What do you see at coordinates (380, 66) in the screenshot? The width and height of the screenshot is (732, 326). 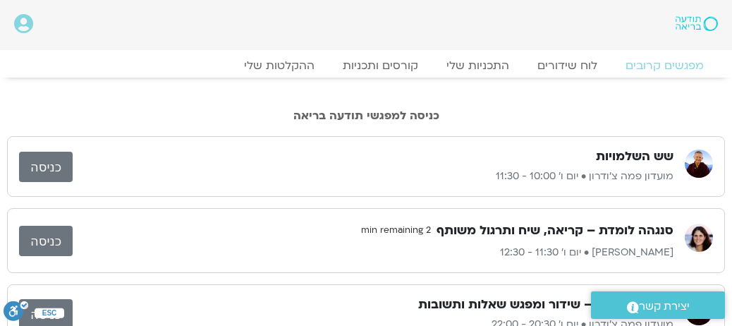 I see `a: קורסים ותכניות` at bounding box center [380, 66].